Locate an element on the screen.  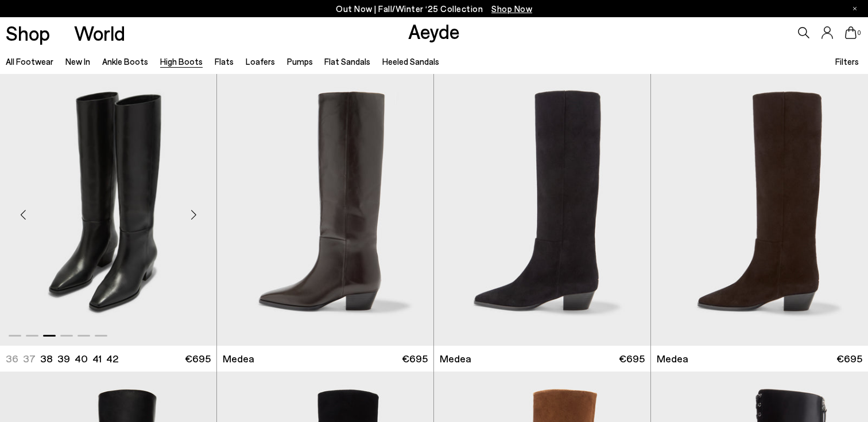
a: Ankle Boots is located at coordinates (125, 61).